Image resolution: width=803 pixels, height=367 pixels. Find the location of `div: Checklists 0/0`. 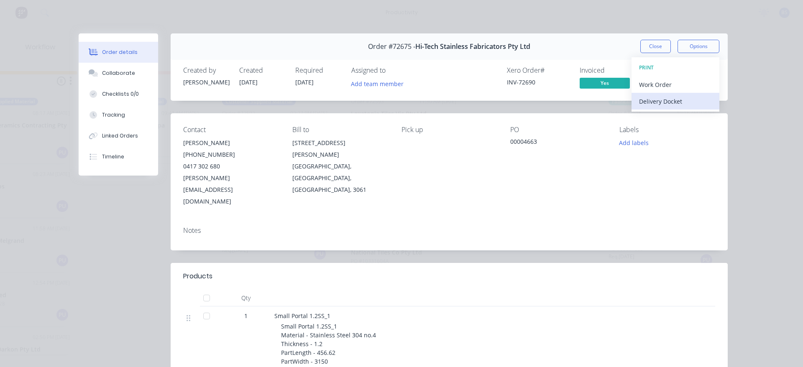

div: Checklists 0/0 is located at coordinates (120, 94).